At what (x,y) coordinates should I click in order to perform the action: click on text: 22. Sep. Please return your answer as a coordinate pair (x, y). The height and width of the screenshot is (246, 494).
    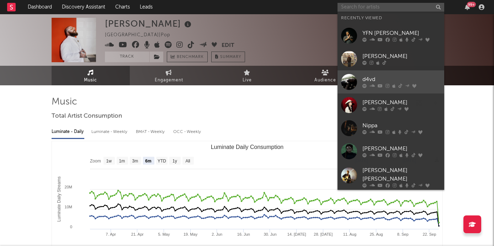
    Looking at the image, I should click on (429, 234).